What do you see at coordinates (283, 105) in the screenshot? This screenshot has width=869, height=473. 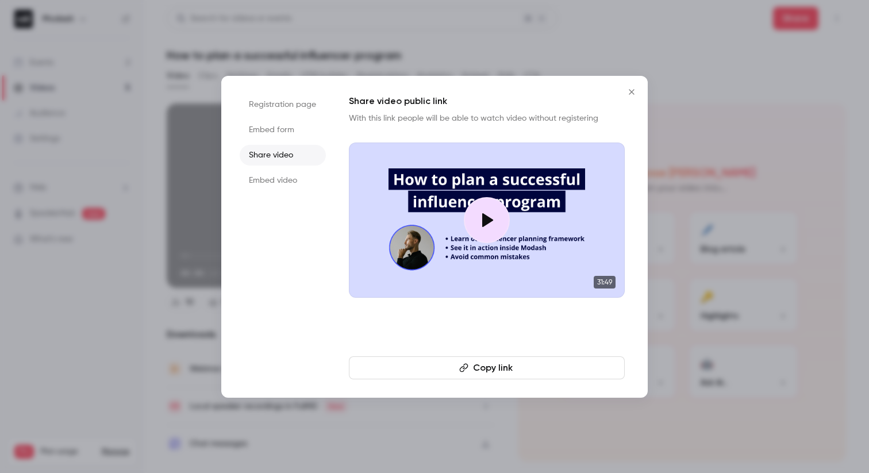 I see `li: Registration page` at bounding box center [283, 105].